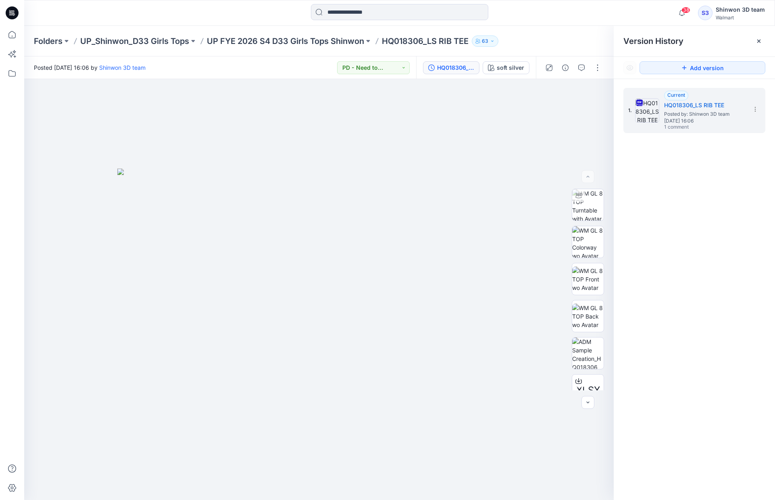 This screenshot has width=775, height=500. Describe the element at coordinates (647, 111) in the screenshot. I see `img: HQ018306_LS RIB TEE` at that location.